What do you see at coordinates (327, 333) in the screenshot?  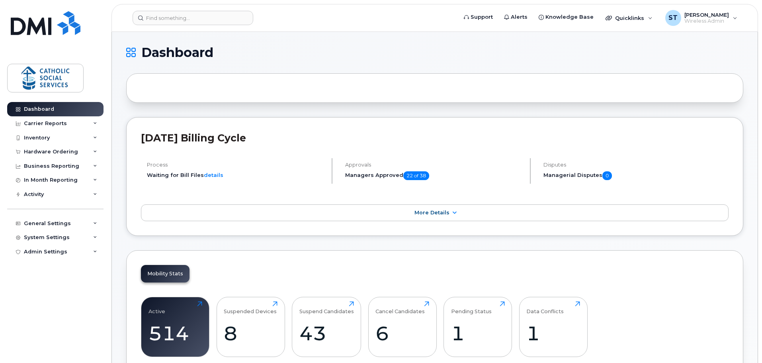 I see `div: 43` at bounding box center [327, 333].